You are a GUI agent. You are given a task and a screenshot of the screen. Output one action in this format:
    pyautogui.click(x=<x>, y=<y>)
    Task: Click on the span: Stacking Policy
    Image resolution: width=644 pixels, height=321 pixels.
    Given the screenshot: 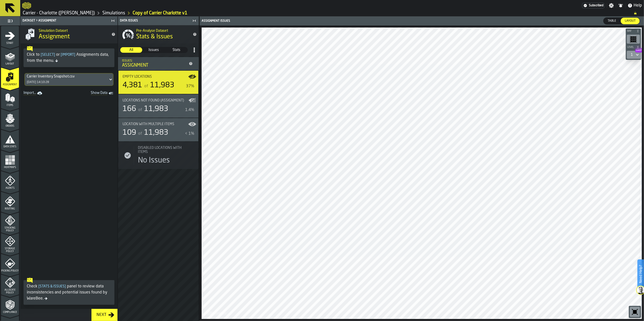 What is the action you would take?
    pyautogui.click(x=10, y=230)
    